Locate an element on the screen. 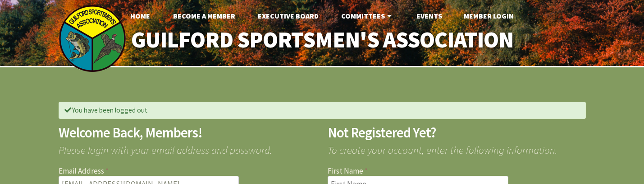  a: Guilford Sportsmen's Association is located at coordinates (322, 40).